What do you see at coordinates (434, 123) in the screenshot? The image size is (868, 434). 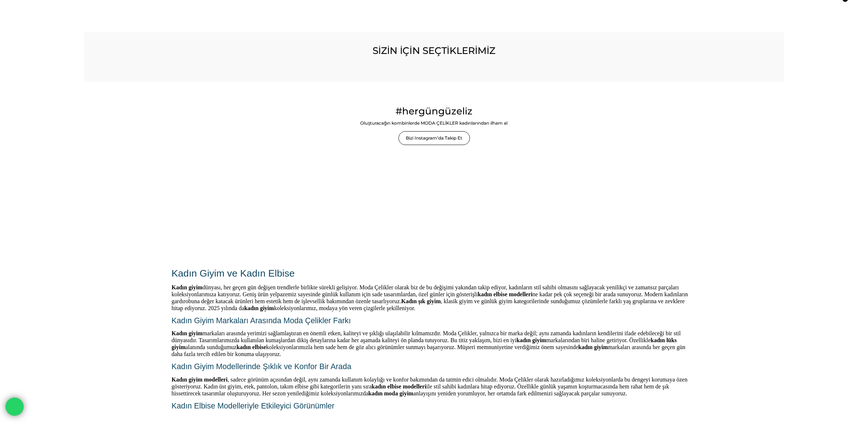 I see `span: Oluşturacağın kombinlerde MODA ÇELİKLER kadınlarından ilham al` at bounding box center [434, 123].